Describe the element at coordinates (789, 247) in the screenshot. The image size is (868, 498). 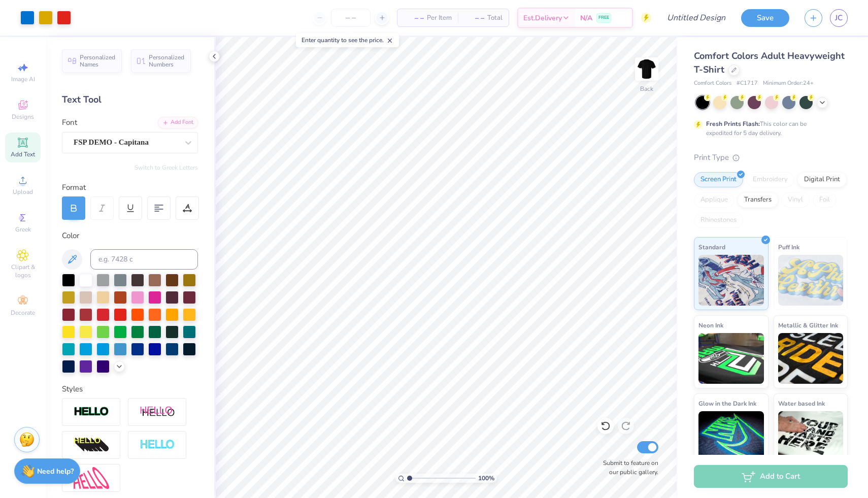
I see `span: Puff Ink` at that location.